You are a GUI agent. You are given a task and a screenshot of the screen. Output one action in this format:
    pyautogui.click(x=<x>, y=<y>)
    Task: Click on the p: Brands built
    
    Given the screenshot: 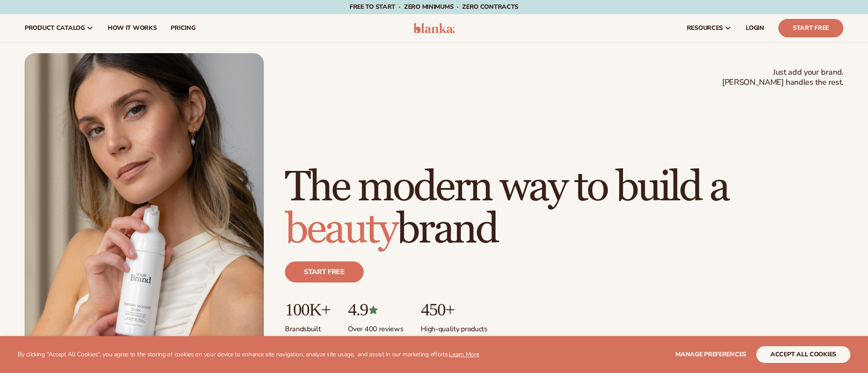 What is the action you would take?
    pyautogui.click(x=307, y=327)
    